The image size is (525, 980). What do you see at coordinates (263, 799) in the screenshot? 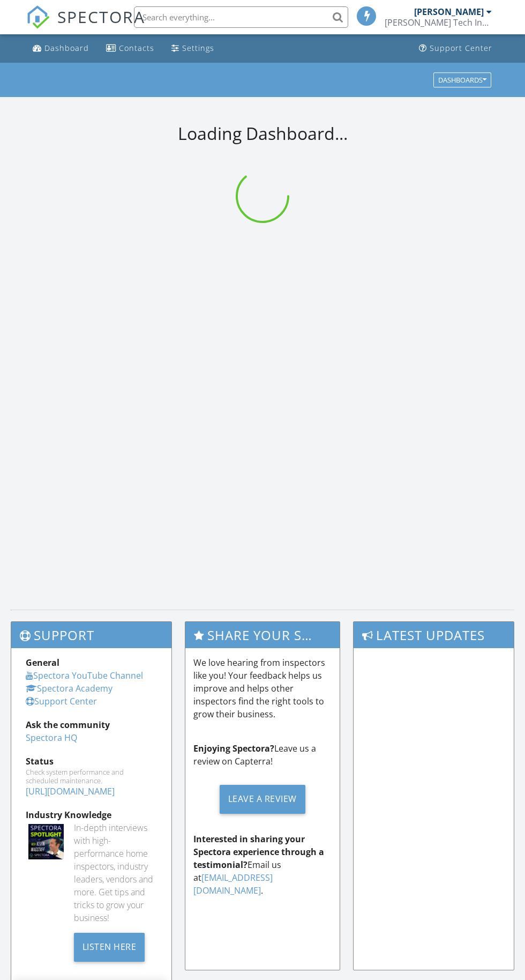
I see `div: Leave a Review` at bounding box center [263, 799].